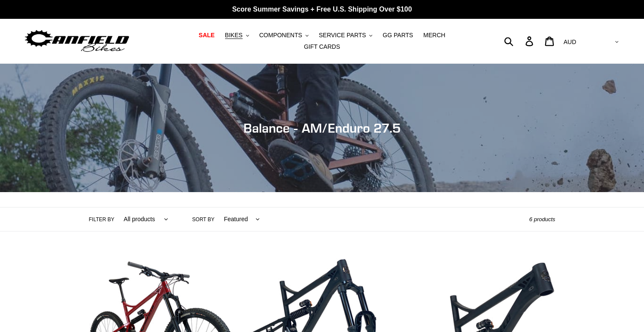 The height and width of the screenshot is (332, 644). I want to click on button: COMPONENTS, so click(284, 35).